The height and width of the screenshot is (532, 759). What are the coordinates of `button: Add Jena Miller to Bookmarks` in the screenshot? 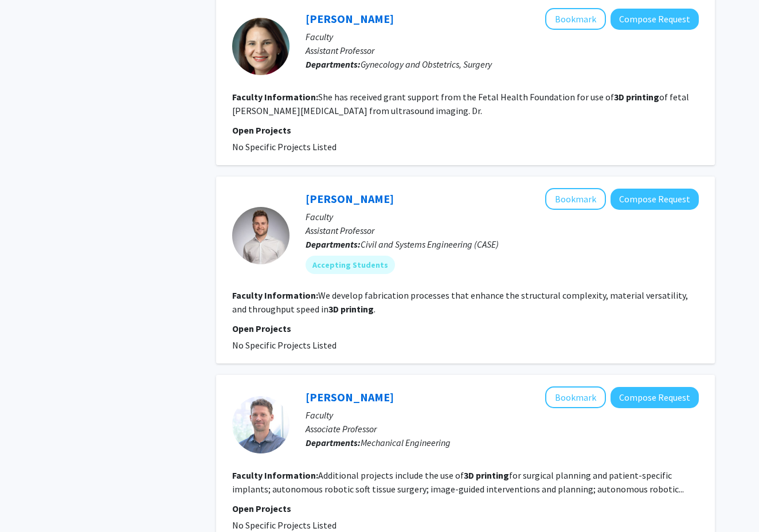 It's located at (576, 19).